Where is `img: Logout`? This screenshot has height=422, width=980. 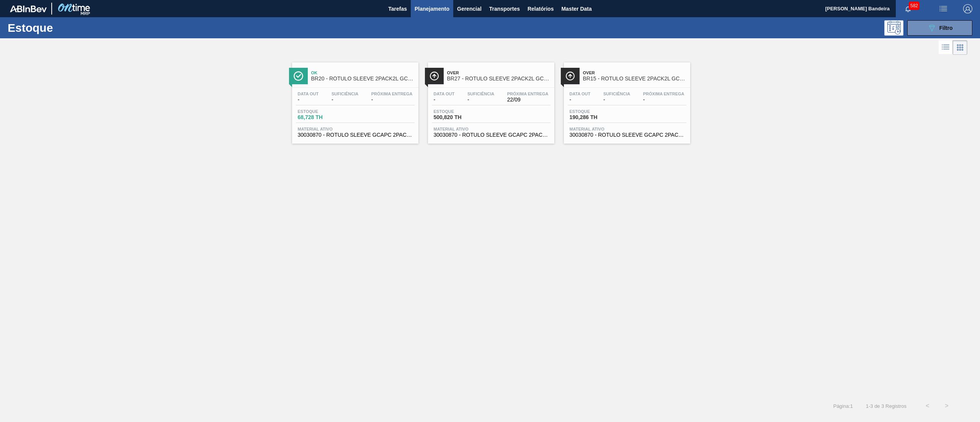
img: Logout is located at coordinates (968, 9).